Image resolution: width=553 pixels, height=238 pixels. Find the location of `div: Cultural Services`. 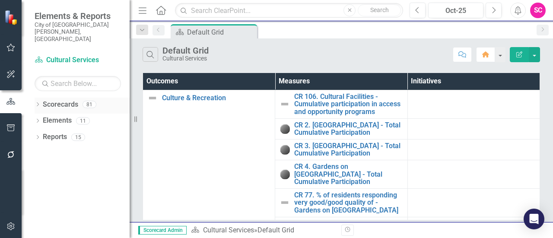

div: Cultural Services is located at coordinates (185, 58).